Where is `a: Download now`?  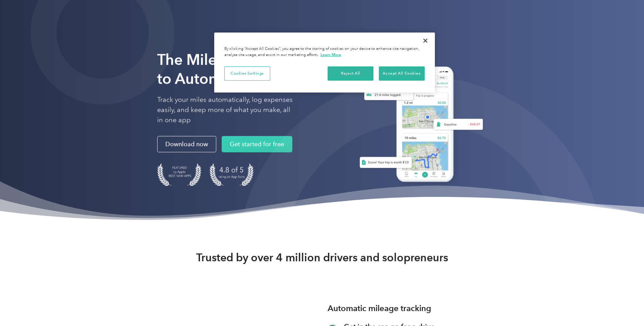 a: Download now is located at coordinates (187, 144).